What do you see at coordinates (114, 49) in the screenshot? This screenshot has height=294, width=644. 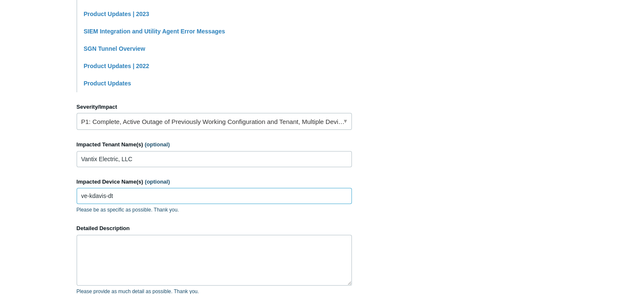 I see `a: SGN Tunnel Overview` at bounding box center [114, 49].